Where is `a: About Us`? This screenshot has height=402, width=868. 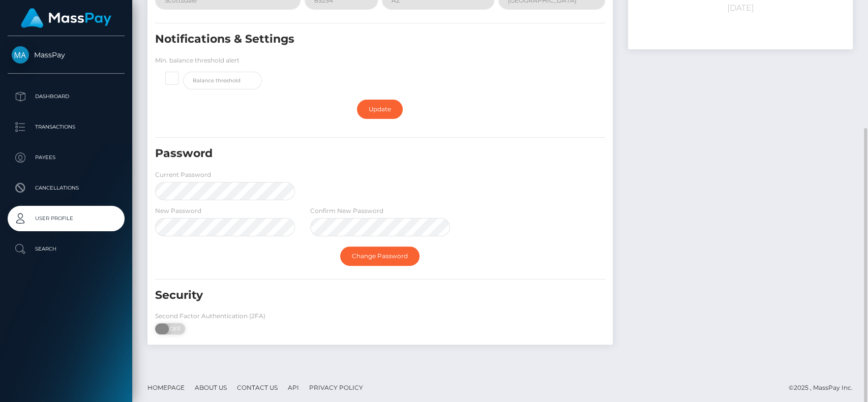
a: About Us is located at coordinates (210, 387).